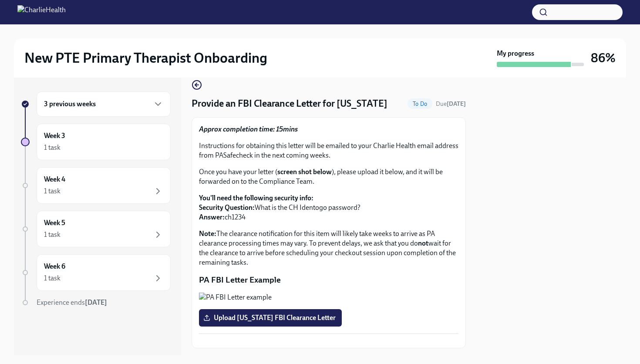  What do you see at coordinates (104, 104) in the screenshot?
I see `div: 3 previous weeks` at bounding box center [104, 104].